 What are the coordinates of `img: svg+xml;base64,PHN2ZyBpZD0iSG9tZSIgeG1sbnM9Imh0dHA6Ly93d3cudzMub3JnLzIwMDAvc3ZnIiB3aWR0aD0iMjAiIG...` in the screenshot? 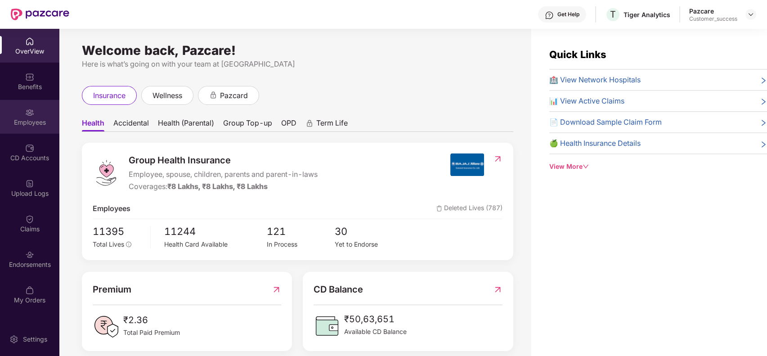 It's located at (30, 41).